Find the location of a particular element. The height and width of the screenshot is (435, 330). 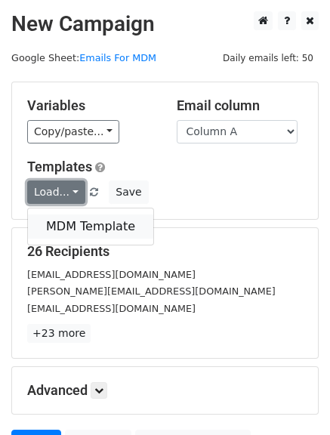

h2: New Campaign is located at coordinates (165, 24).